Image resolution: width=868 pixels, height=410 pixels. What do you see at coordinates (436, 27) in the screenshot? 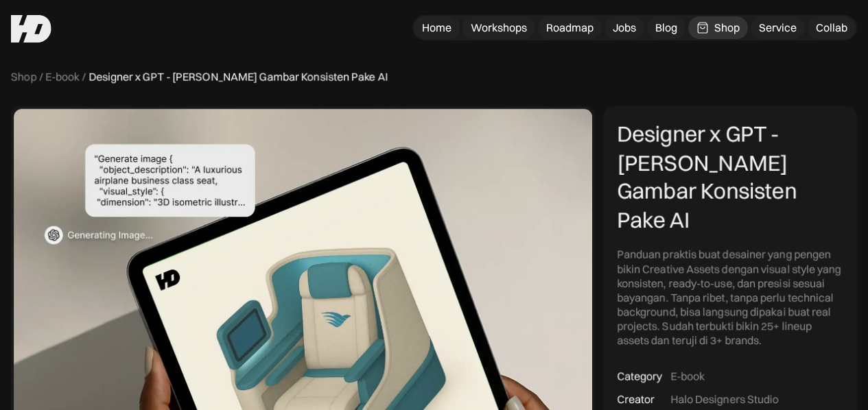
I see `div: Home` at bounding box center [436, 27].